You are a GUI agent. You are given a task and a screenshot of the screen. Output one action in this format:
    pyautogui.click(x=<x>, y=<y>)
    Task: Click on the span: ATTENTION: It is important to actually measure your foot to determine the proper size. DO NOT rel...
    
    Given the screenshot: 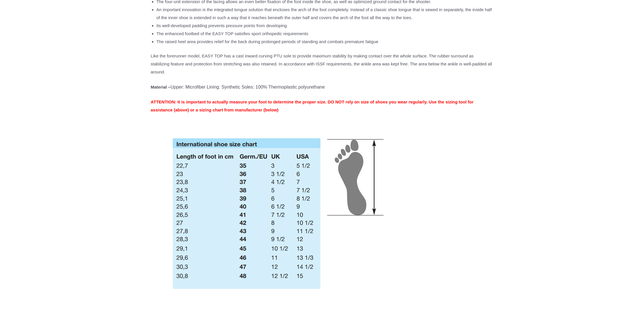 What is the action you would take?
    pyautogui.click(x=312, y=106)
    